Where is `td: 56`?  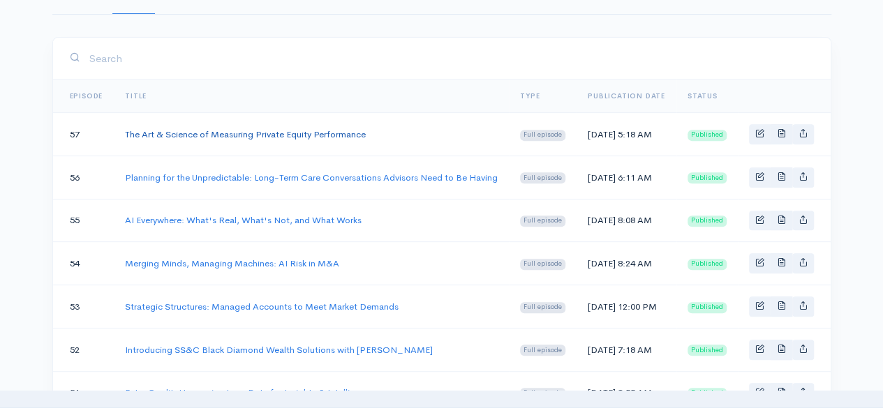
td: 56 is located at coordinates (84, 177).